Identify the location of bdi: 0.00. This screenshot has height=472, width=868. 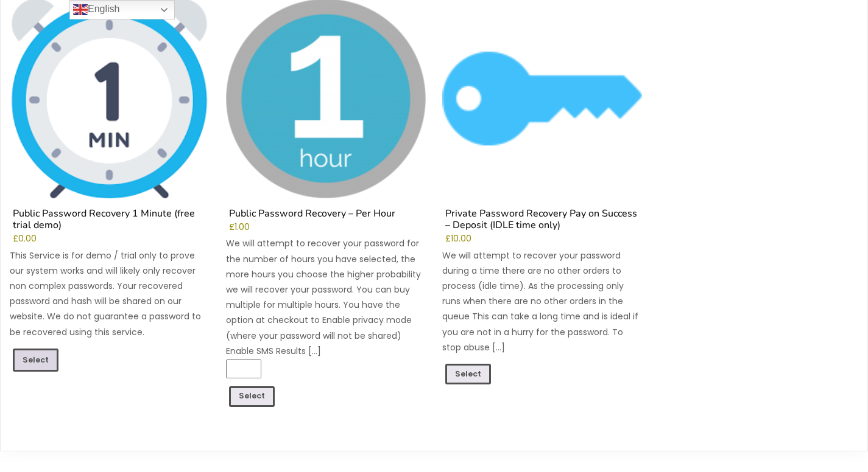
(24, 238).